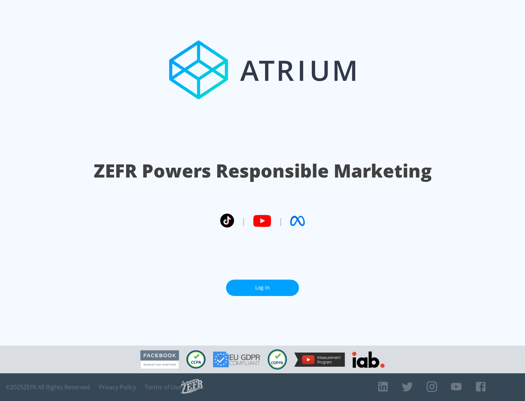  What do you see at coordinates (368, 359) in the screenshot?
I see `img: IAB` at bounding box center [368, 359].